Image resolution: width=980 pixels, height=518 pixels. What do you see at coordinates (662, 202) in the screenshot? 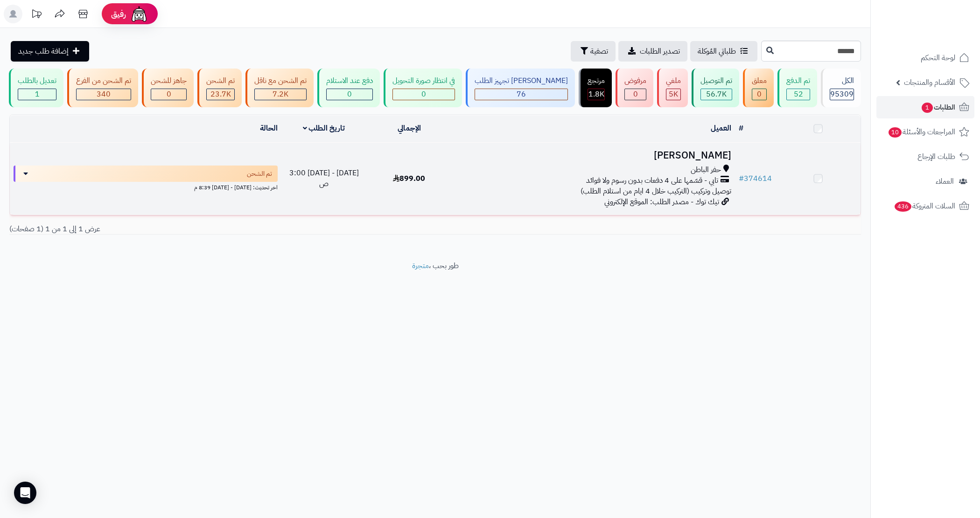
I see `span: تيك توك - مصدر الطلب: الموقع الإلكتروني` at bounding box center [662, 202].